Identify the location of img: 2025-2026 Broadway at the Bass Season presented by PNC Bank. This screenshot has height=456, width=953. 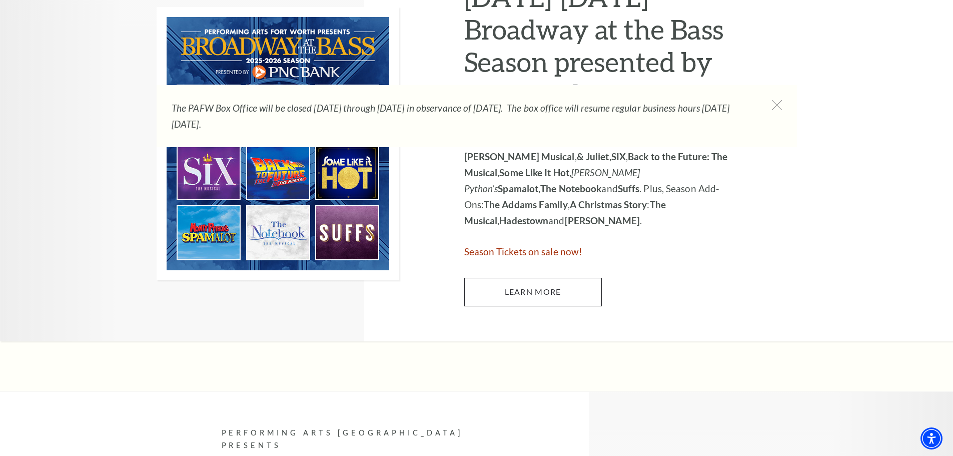
(278, 144).